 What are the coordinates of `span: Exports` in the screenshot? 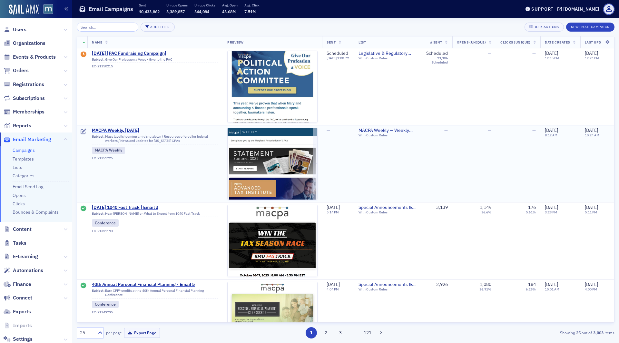 It's located at (22, 312).